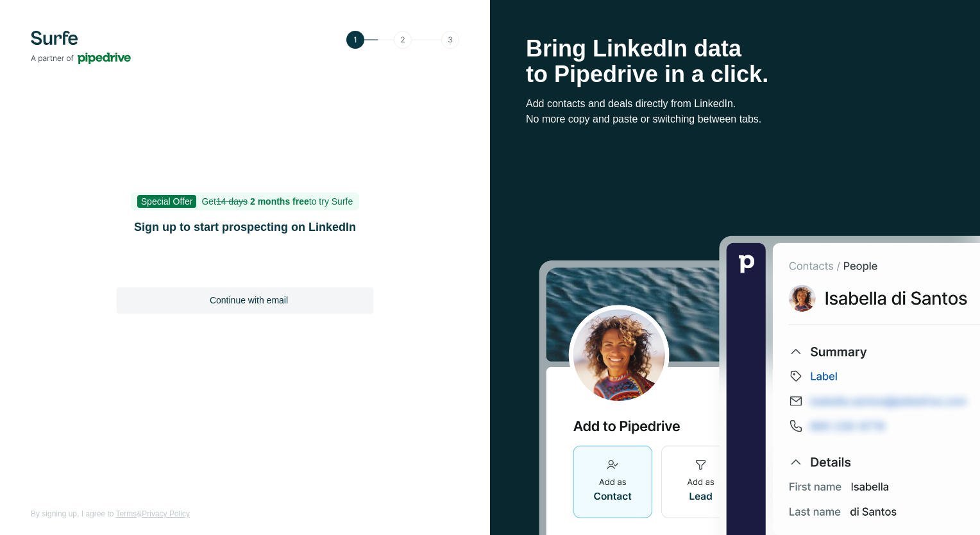  What do you see at coordinates (280, 201) in the screenshot?
I see `b: 2 months free` at bounding box center [280, 201].